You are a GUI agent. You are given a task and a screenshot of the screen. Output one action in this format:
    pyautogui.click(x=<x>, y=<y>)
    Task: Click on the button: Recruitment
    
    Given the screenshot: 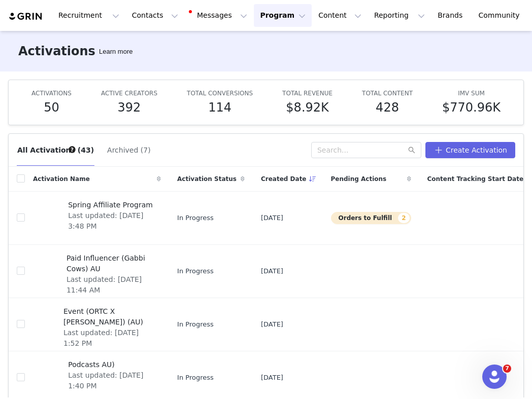 What is the action you would take?
    pyautogui.click(x=89, y=15)
    